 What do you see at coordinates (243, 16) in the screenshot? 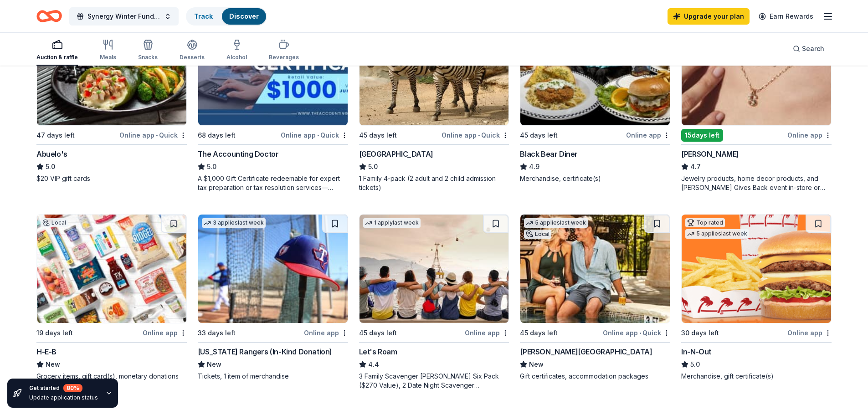
I see `a: Discover` at bounding box center [243, 16].